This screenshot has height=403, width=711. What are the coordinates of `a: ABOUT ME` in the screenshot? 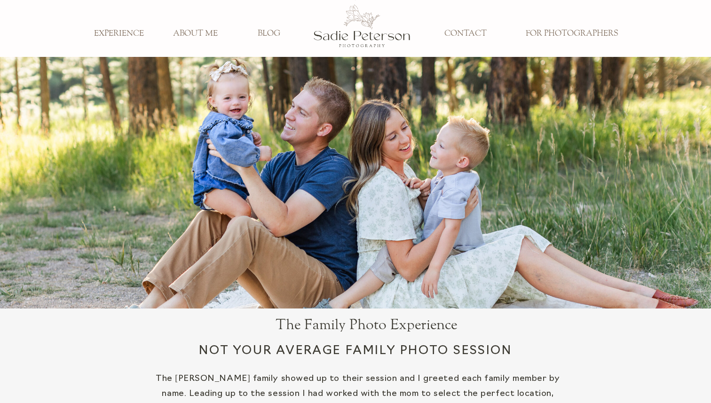 It's located at (195, 34).